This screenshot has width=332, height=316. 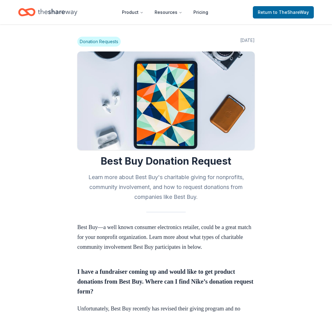 I want to click on h3: I have a fundraiser coming up and would like to get product donations from Best Buy. Where can I ..., so click(x=166, y=281).